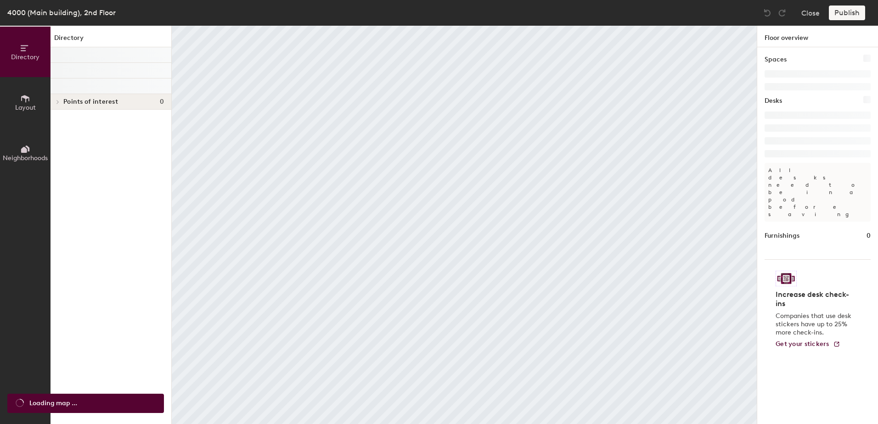 This screenshot has width=878, height=424. Describe the element at coordinates (782, 13) in the screenshot. I see `img: Redo` at that location.